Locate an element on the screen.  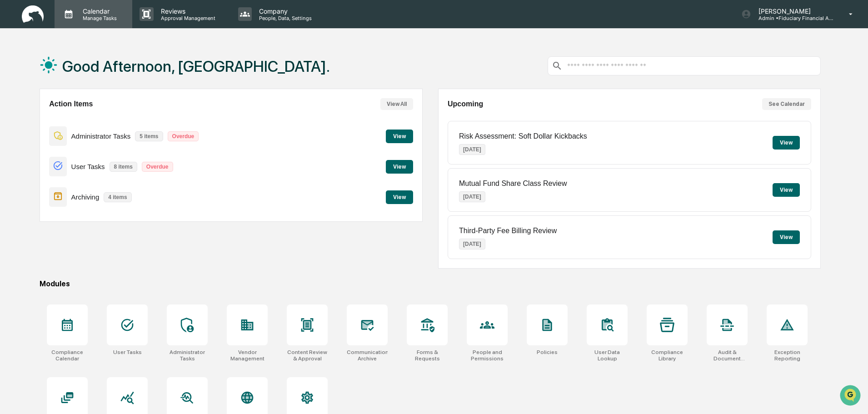
div: We're available if you need us! is located at coordinates (73, 82).